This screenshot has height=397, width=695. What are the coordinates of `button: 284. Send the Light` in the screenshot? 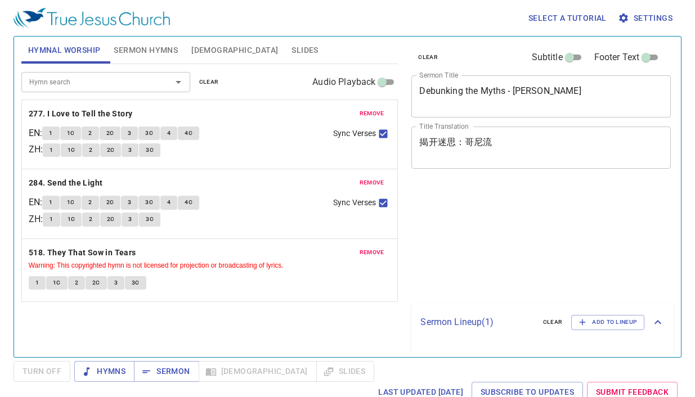 It's located at (66, 183).